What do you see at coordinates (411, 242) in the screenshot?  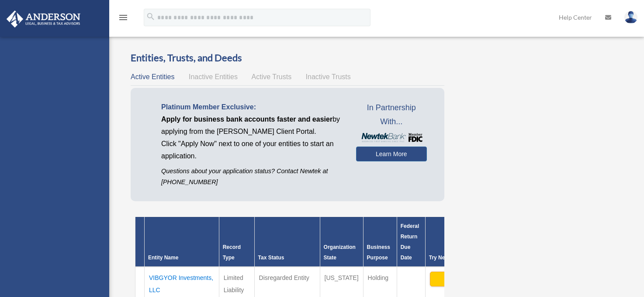 I see `th: Federal Return Due Date` at bounding box center [411, 242].